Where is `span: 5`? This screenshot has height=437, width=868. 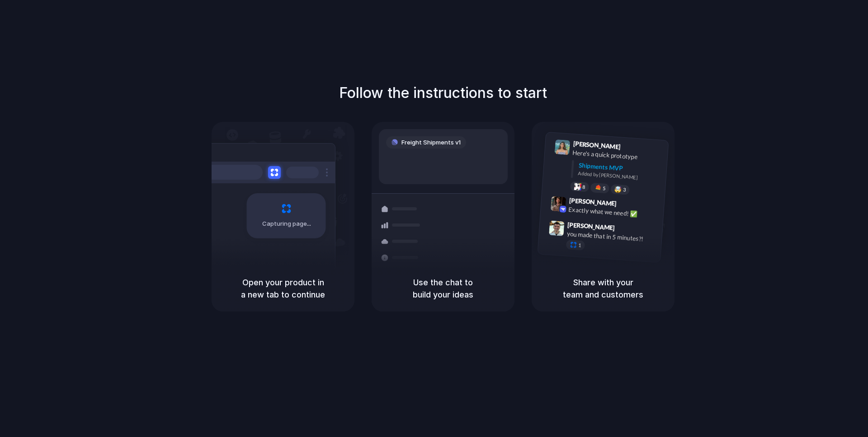 span: 5 is located at coordinates (604, 188).